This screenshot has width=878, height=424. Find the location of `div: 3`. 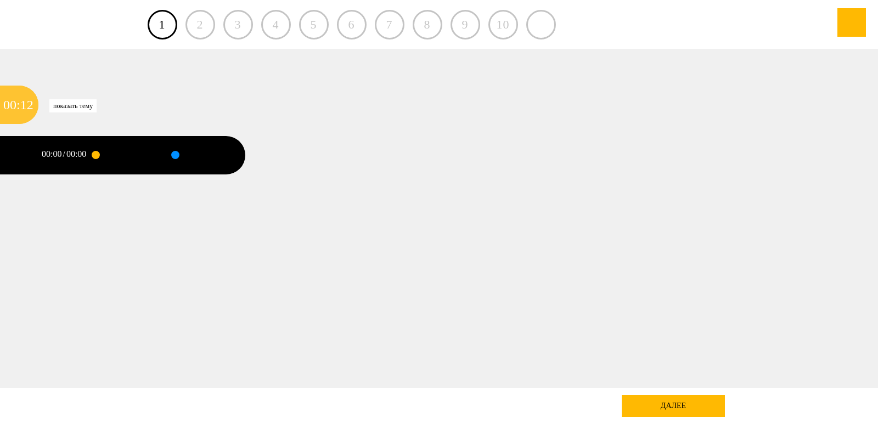

div: 3 is located at coordinates (238, 25).